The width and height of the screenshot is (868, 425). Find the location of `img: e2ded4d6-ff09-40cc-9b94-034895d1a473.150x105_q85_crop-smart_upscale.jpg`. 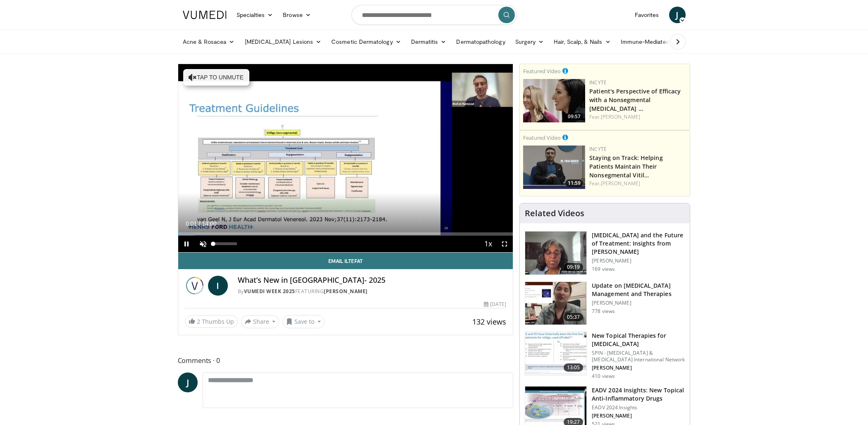

img: e2ded4d6-ff09-40cc-9b94-034895d1a473.150x105_q85_crop-smart_upscale.jpg is located at coordinates (556, 303).